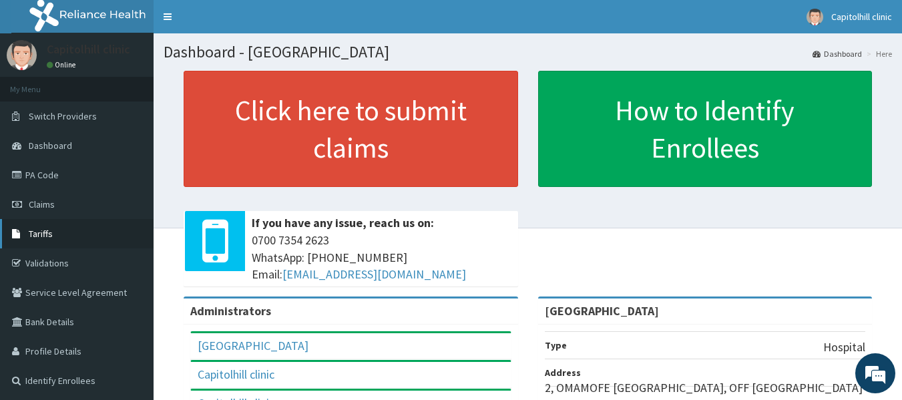 The width and height of the screenshot is (902, 400). Describe the element at coordinates (39, 83) in the screenshot. I see `img: d_794563401_company_1708531726252_794563401` at that location.